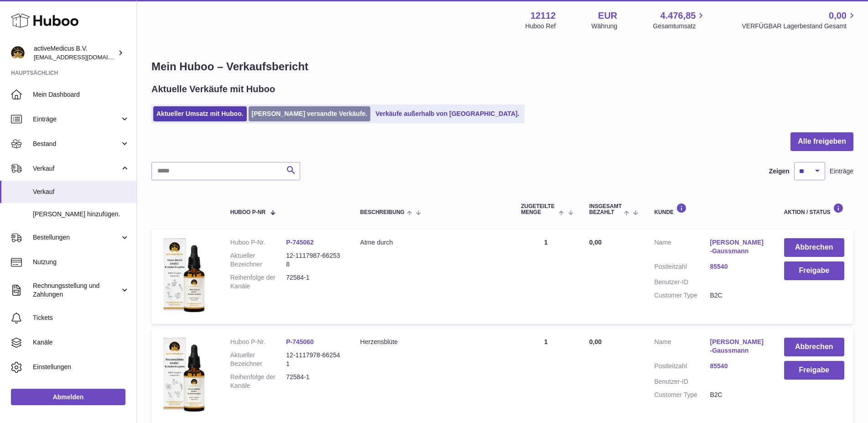  I want to click on div: Aktion / Status, so click(814, 209).